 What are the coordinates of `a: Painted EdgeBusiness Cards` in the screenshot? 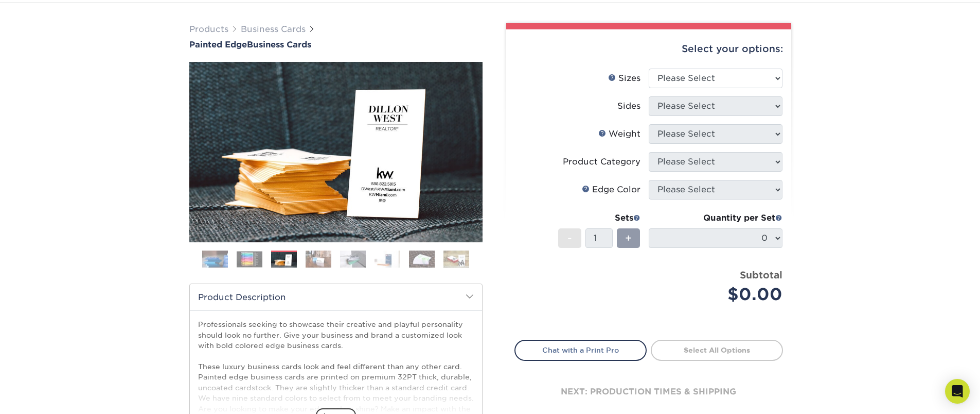 It's located at (336, 44).